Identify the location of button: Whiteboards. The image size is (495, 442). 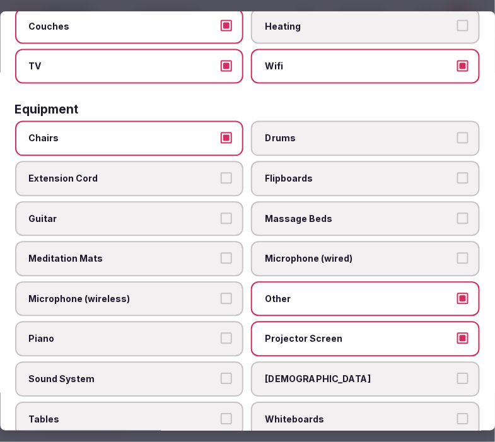
(463, 419).